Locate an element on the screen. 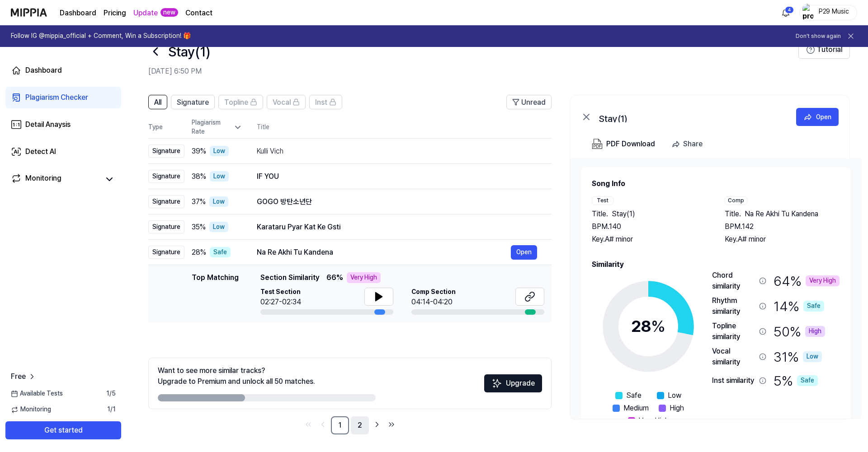  button: Get started is located at coordinates (63, 430).